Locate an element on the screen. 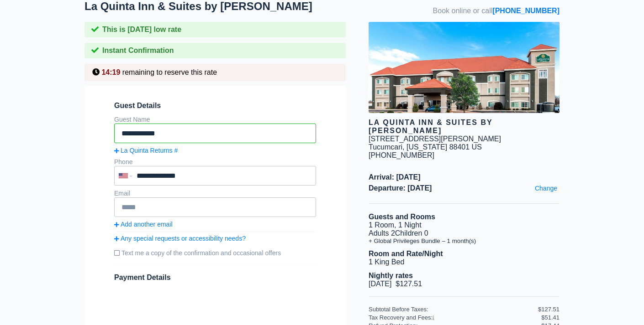  div: Instant Confirmation is located at coordinates (215, 51).